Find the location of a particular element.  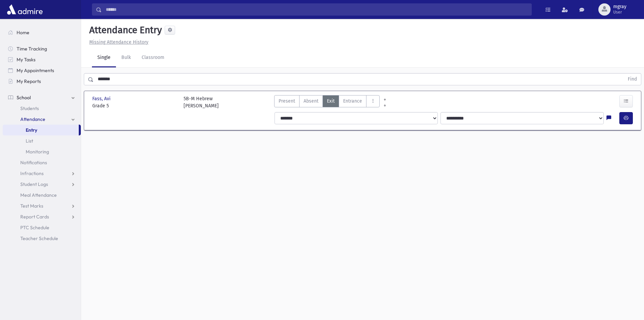

span: Infractions is located at coordinates (32, 173).